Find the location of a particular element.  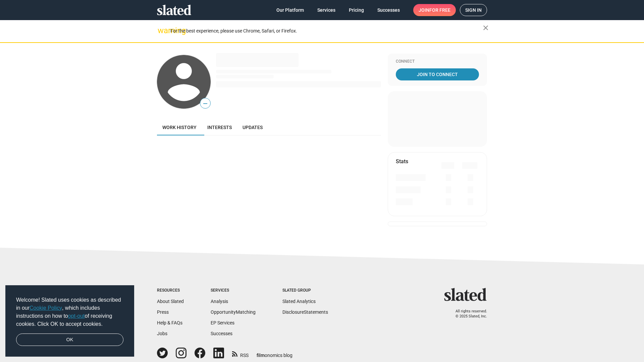

span: Updates is located at coordinates (252, 128).